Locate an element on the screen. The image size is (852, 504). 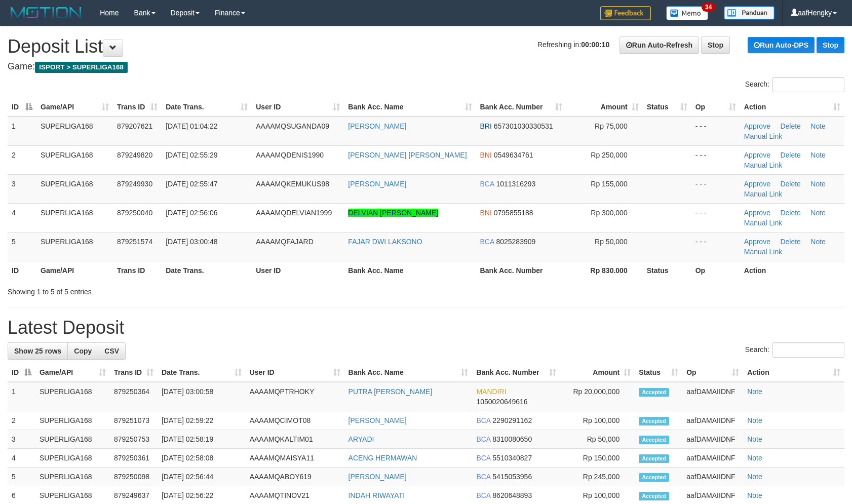
th: Bank Acc. Number is located at coordinates (521, 270).